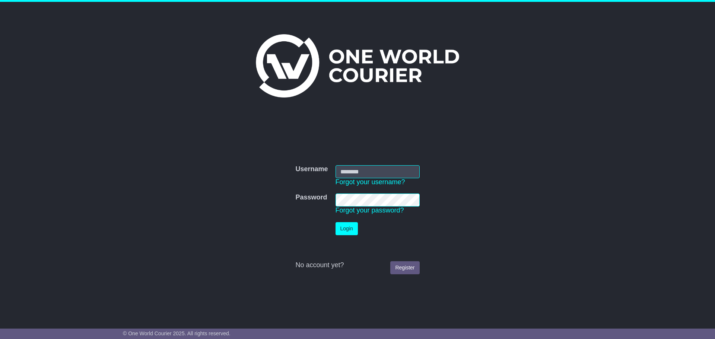 The width and height of the screenshot is (715, 339). Describe the element at coordinates (405, 268) in the screenshot. I see `a: Register` at that location.